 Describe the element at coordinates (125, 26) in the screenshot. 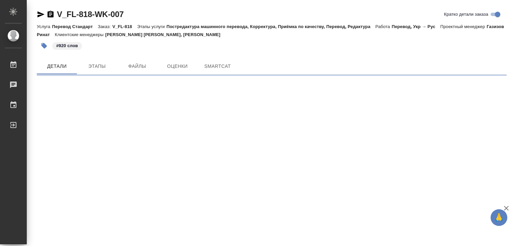

I see `p: V_FL-818` at that location.